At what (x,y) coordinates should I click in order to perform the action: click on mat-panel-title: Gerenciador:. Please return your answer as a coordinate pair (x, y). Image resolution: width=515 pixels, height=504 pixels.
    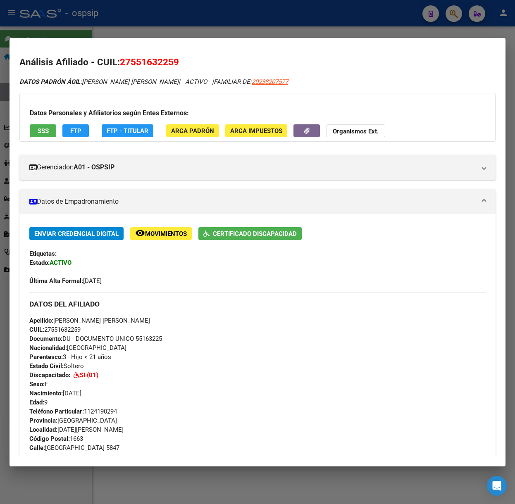
    Looking at the image, I should click on (253, 167).